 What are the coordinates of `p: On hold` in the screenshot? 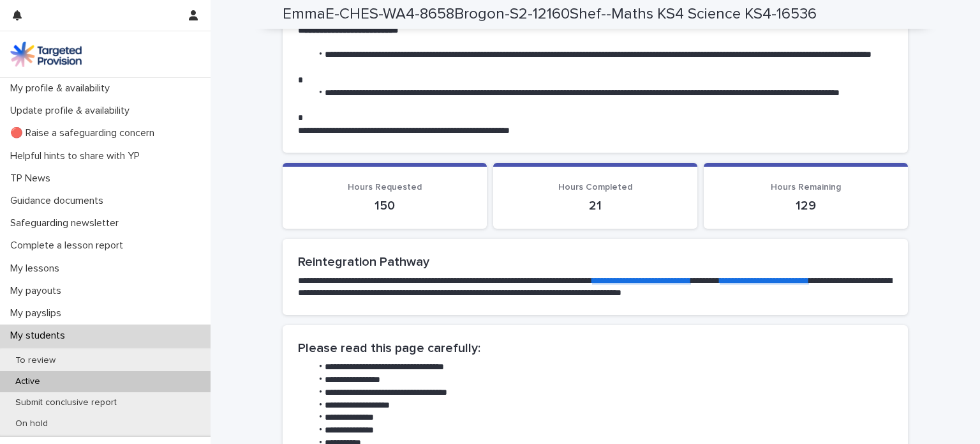 It's located at (31, 423).